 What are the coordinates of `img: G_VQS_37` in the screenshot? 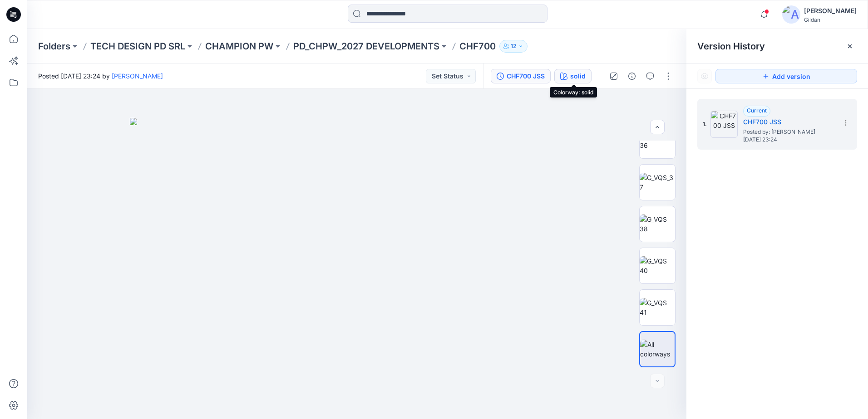 It's located at (657, 183).